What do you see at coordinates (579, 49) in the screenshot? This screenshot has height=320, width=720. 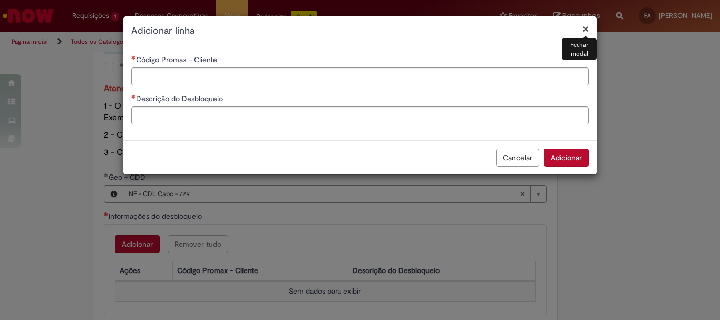 I see `div: Fechar modal` at bounding box center [579, 49].